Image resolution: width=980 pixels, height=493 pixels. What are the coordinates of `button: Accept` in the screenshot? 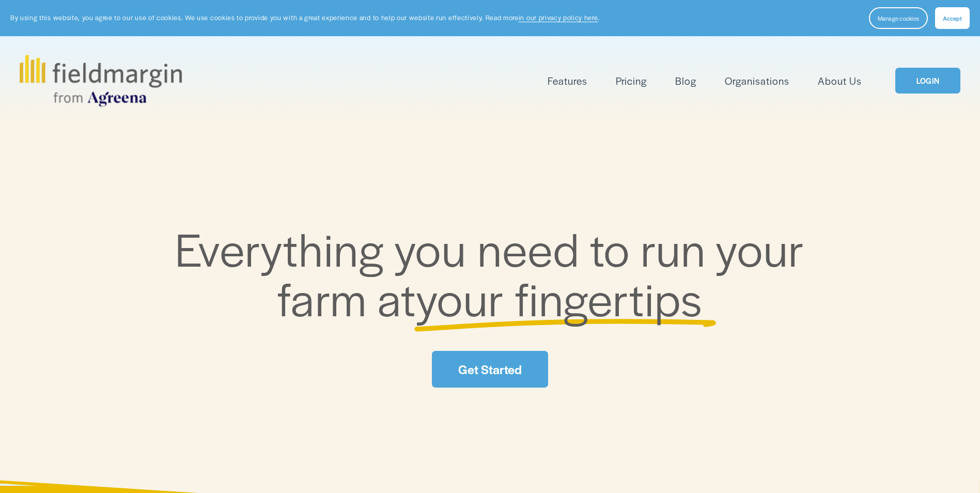 It's located at (953, 18).